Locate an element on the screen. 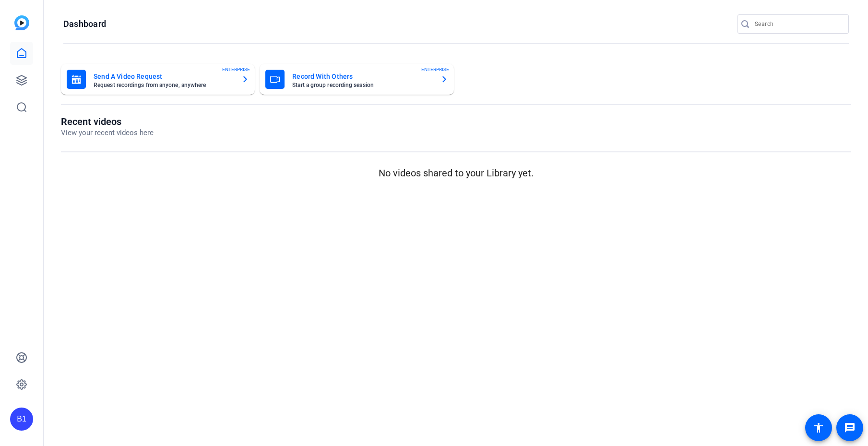 The width and height of the screenshot is (868, 446). p: No videos shared to your Library yet. is located at coordinates (456, 173).